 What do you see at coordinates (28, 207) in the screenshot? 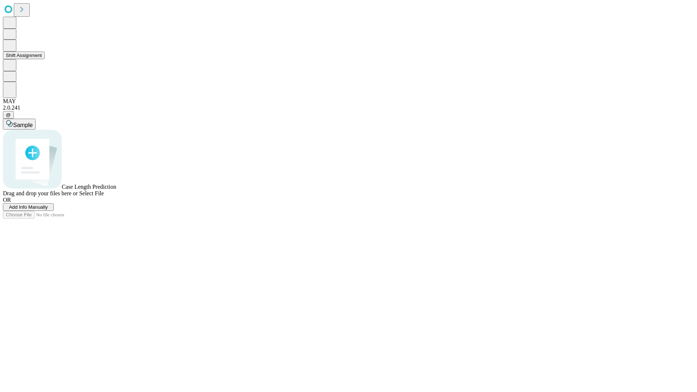
I see `button: Add Info Manually` at bounding box center [28, 207].